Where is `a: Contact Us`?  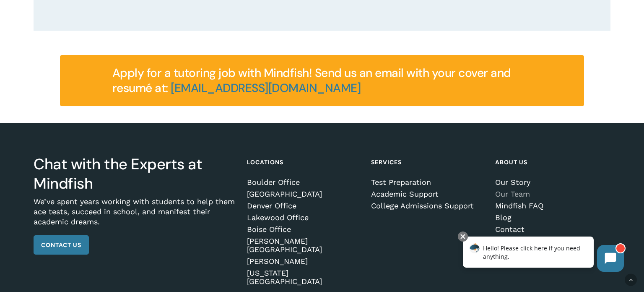 a: Contact Us is located at coordinates (61, 245).